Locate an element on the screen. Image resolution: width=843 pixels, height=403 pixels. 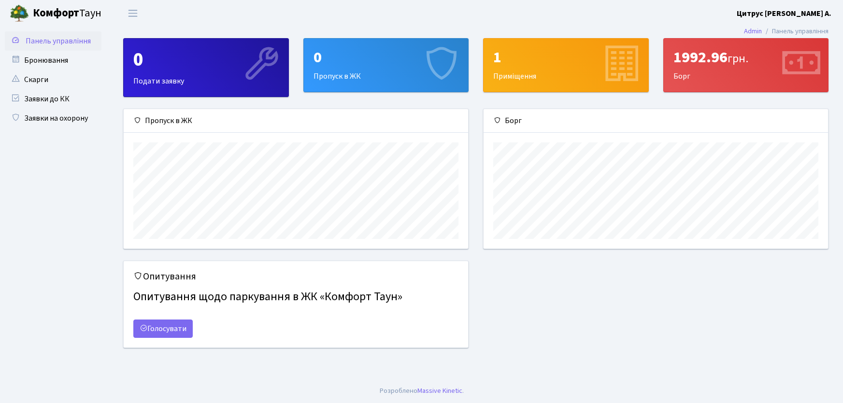
span: Панель управління is located at coordinates (58, 41).